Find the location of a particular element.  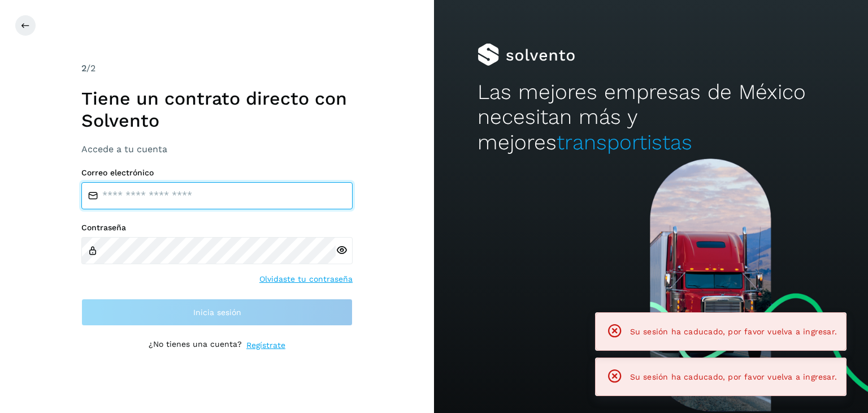

h3: Accede a tu cuenta is located at coordinates (217, 149).